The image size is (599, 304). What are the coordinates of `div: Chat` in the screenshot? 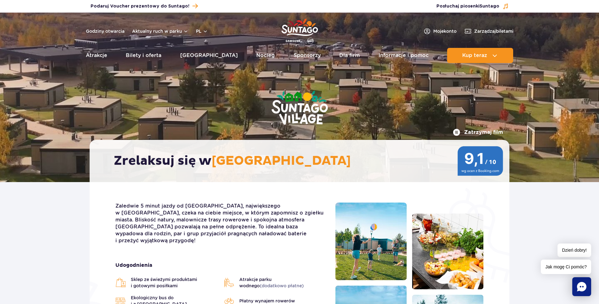 It's located at (582, 286).